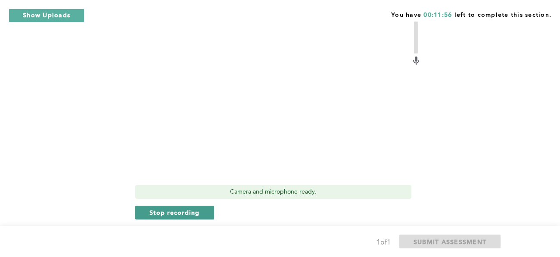 This screenshot has width=560, height=257. I want to click on span: 00:11:56, so click(437, 15).